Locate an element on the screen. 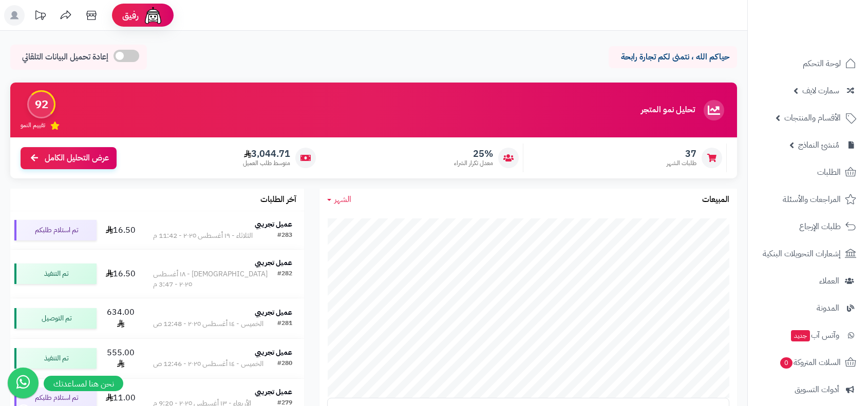 The image size is (868, 406). div: تم استلام طلبكم is located at coordinates (55, 231).